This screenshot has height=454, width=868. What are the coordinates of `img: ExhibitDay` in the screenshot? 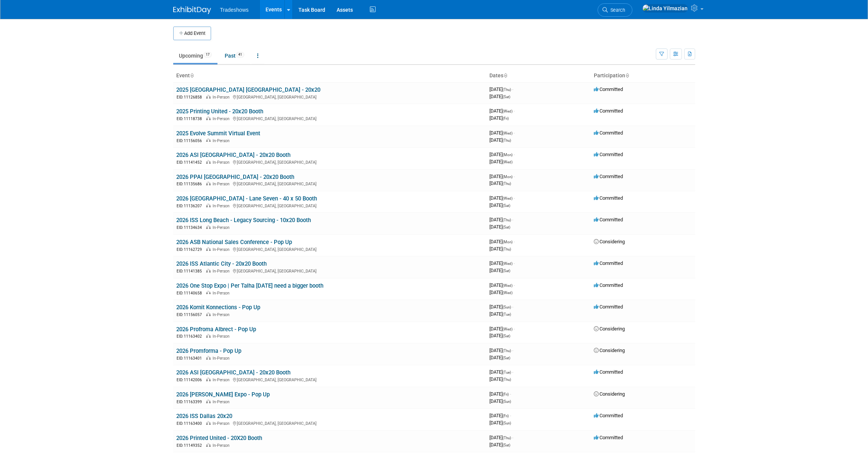 It's located at (192, 10).